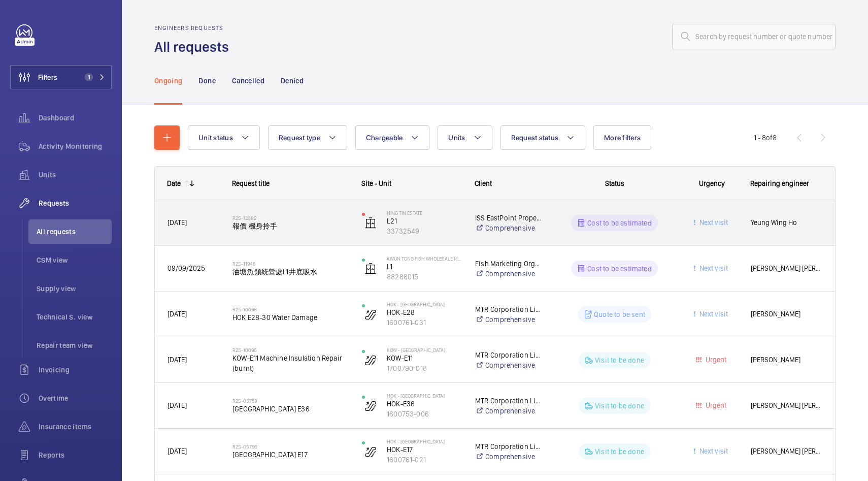  Describe the element at coordinates (290, 350) in the screenshot. I see `h2: R25-10095` at that location.